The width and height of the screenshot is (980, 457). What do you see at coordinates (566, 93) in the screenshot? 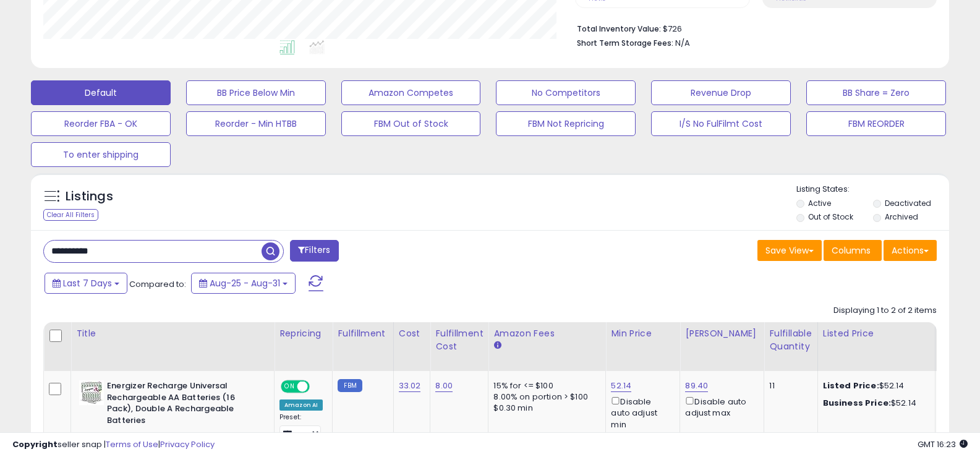
I see `button: No Competitors` at bounding box center [566, 93].